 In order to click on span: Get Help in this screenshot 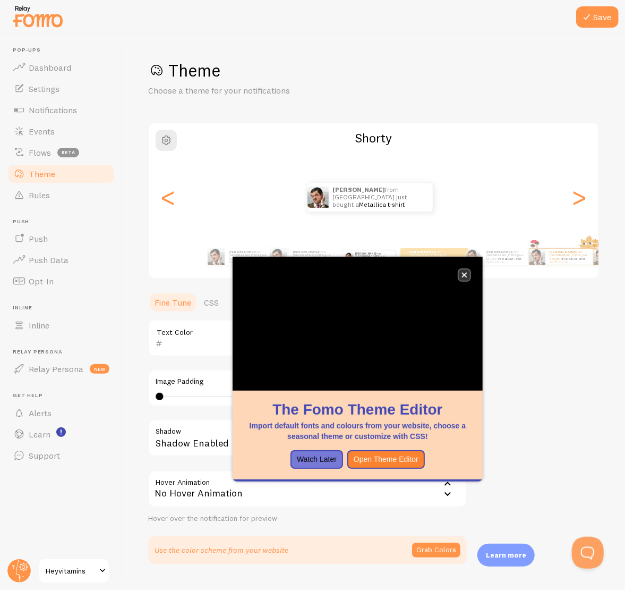, I will do `click(64, 395)`.